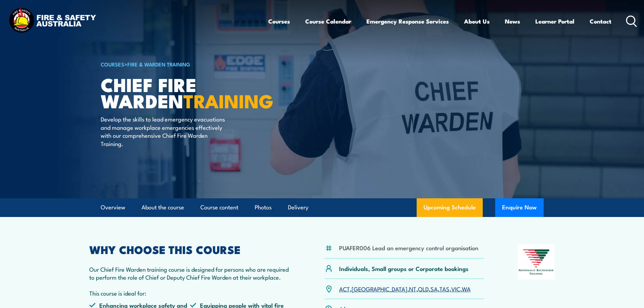 This screenshot has width=644, height=308. I want to click on a: Photos, so click(263, 207).